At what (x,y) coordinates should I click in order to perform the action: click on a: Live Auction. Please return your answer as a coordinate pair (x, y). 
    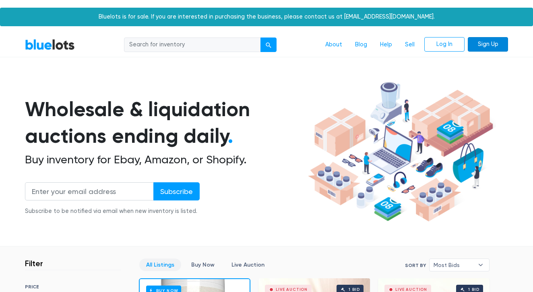
    Looking at the image, I should click on (248, 264).